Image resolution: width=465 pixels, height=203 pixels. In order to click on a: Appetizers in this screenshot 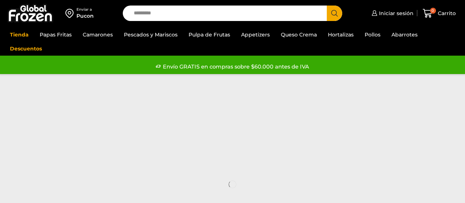, I will do `click(256, 35)`.